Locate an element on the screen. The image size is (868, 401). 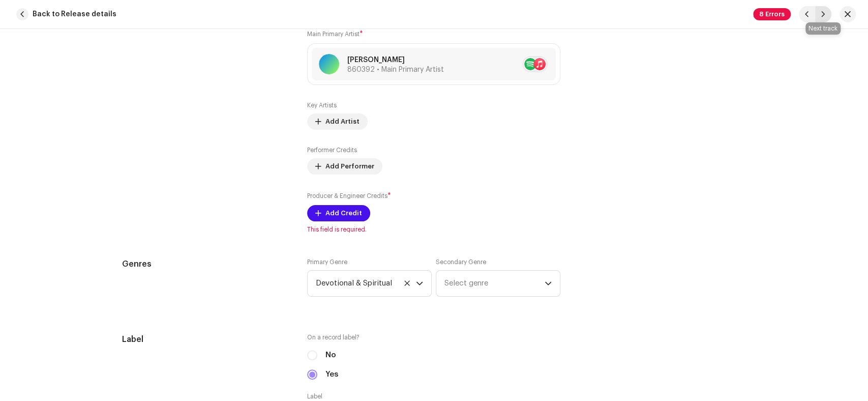
label: Key Artists is located at coordinates (322, 105).